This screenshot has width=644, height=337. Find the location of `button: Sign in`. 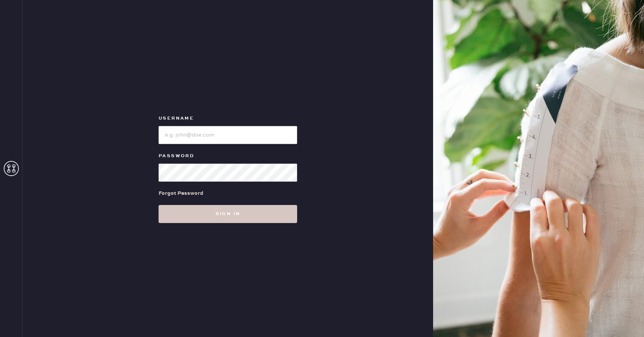

button: Sign in is located at coordinates (228, 214).